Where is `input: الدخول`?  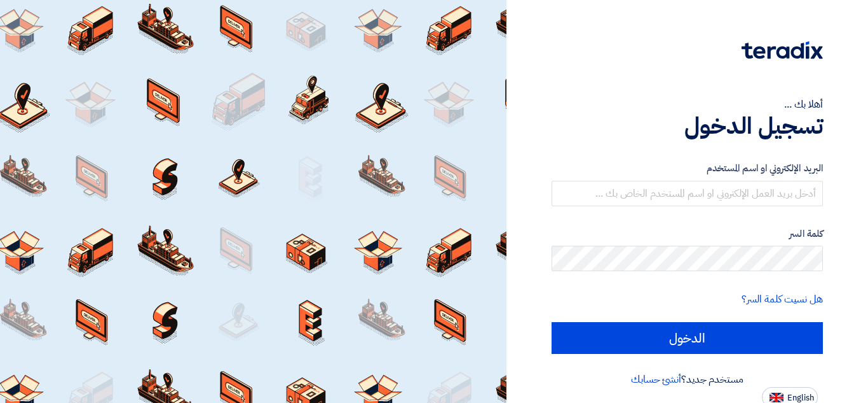 input: الدخول is located at coordinates (687, 338).